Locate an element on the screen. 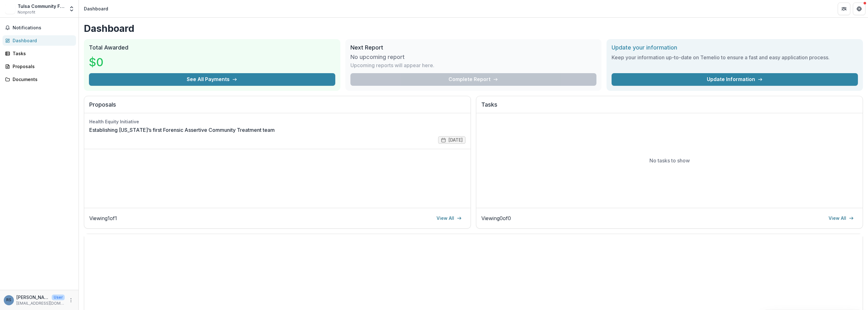 This screenshot has width=868, height=310. a: Dashboard is located at coordinates (39, 40).